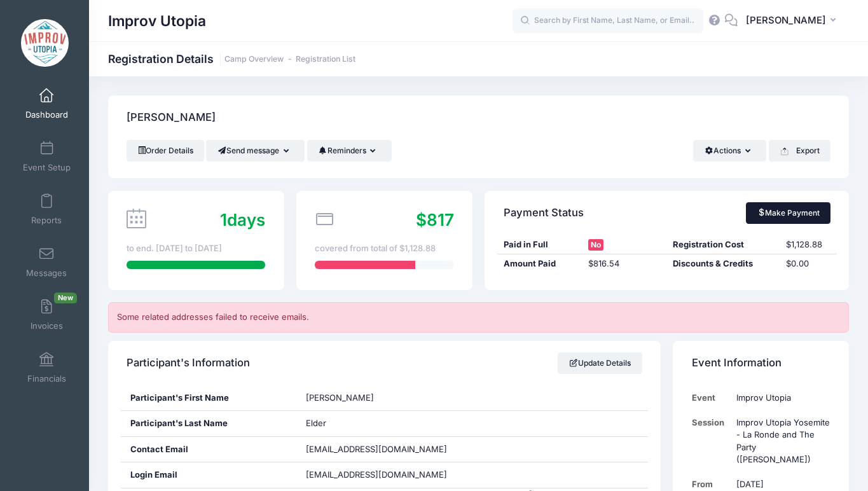 This screenshot has width=868, height=491. I want to click on span: Reports, so click(46, 221).